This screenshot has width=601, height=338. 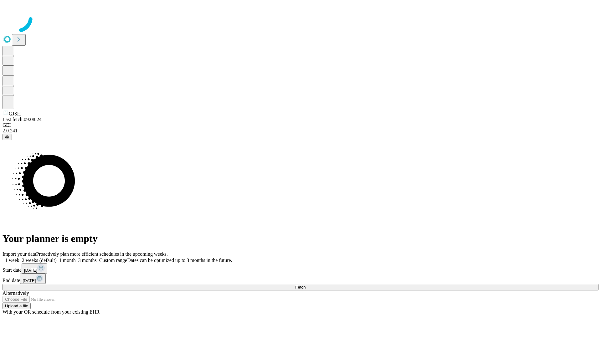 What do you see at coordinates (39, 260) in the screenshot?
I see `span: 2 weeks (default)` at bounding box center [39, 260].